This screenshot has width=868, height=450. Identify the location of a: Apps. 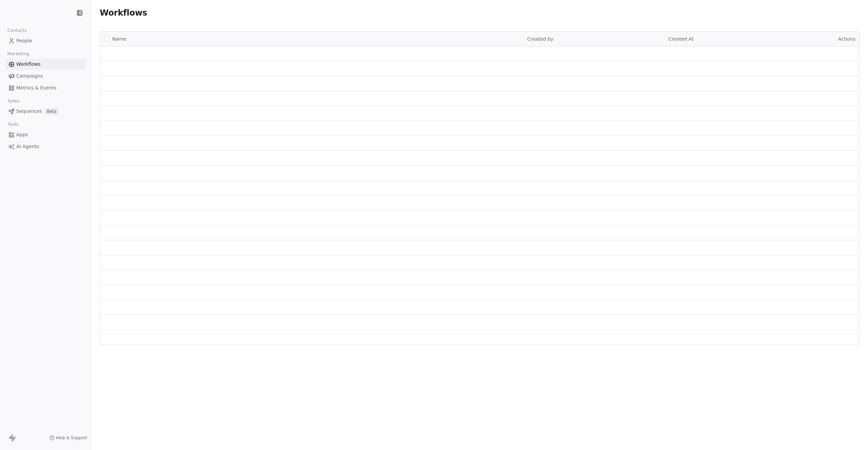
(45, 134).